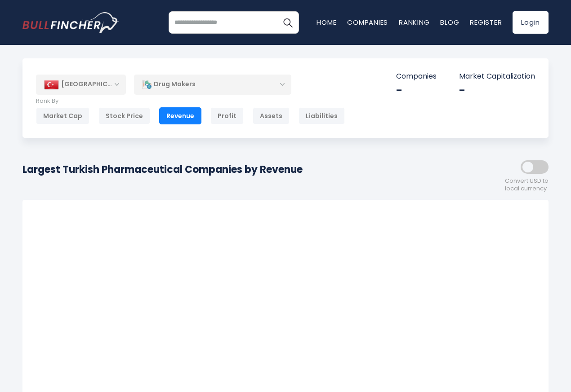 The height and width of the screenshot is (392, 571). Describe the element at coordinates (531, 23) in the screenshot. I see `a: Login` at that location.